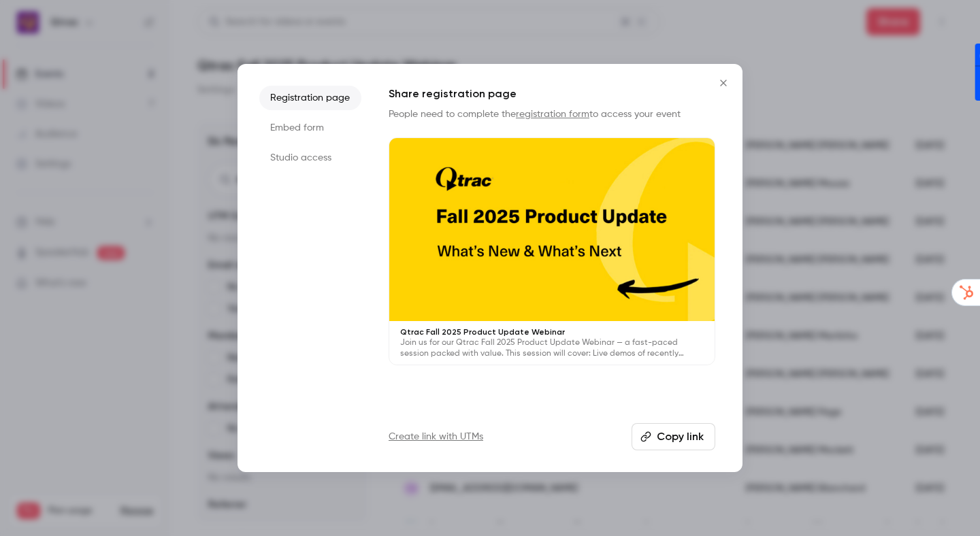 The image size is (980, 536). Describe the element at coordinates (310, 158) in the screenshot. I see `li: Studio access` at that location.